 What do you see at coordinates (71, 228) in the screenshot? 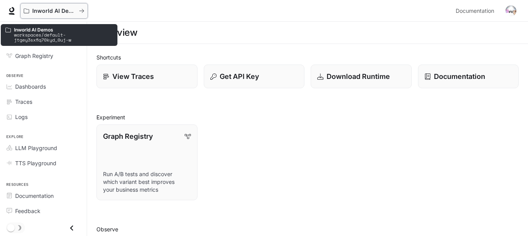
I see `button: Close drawer` at bounding box center [71, 228].